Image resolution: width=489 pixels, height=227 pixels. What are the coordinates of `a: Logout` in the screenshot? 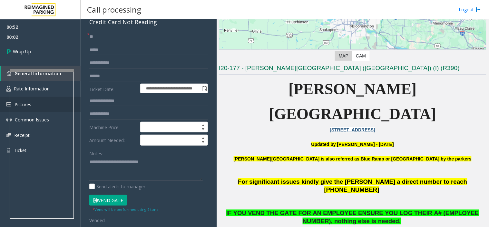 It's located at (470, 9).